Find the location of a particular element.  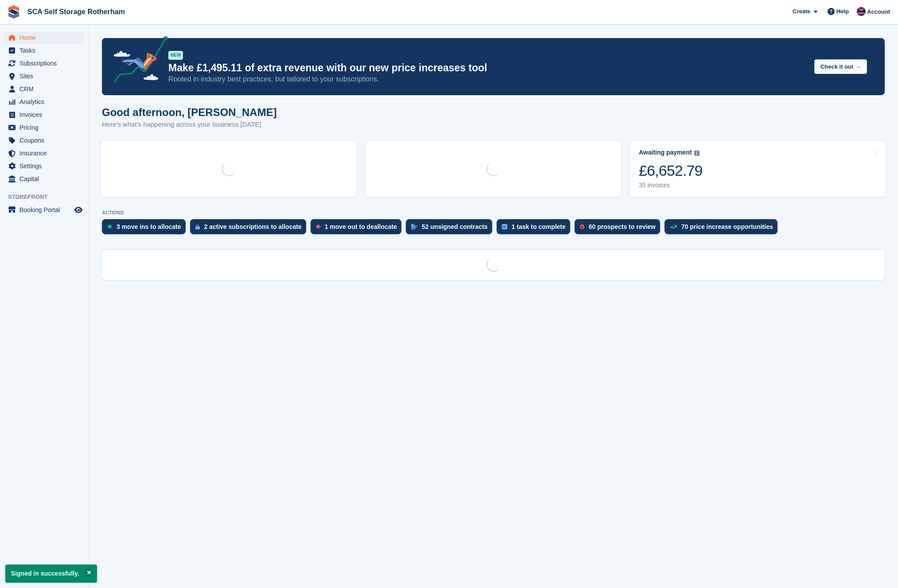

span: Invoices is located at coordinates (46, 114).